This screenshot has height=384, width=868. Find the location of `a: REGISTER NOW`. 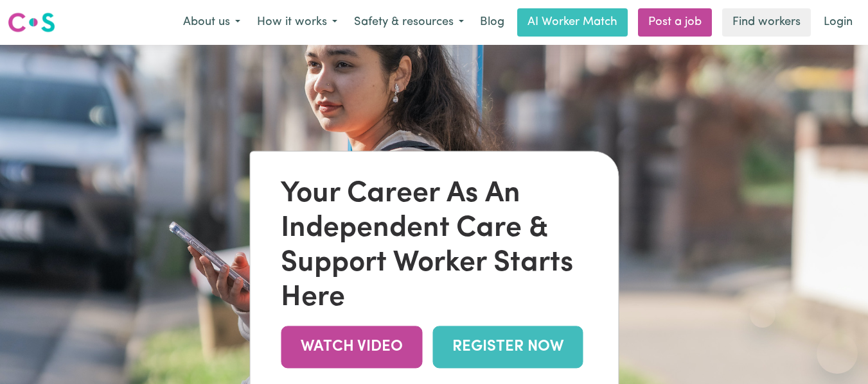

a: REGISTER NOW is located at coordinates (507, 347).